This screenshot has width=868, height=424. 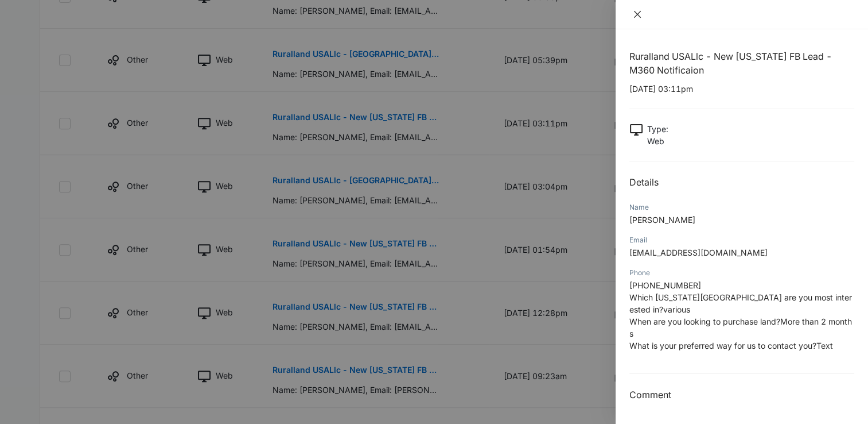 What do you see at coordinates (742, 273) in the screenshot?
I see `div: Phone` at bounding box center [742, 273].